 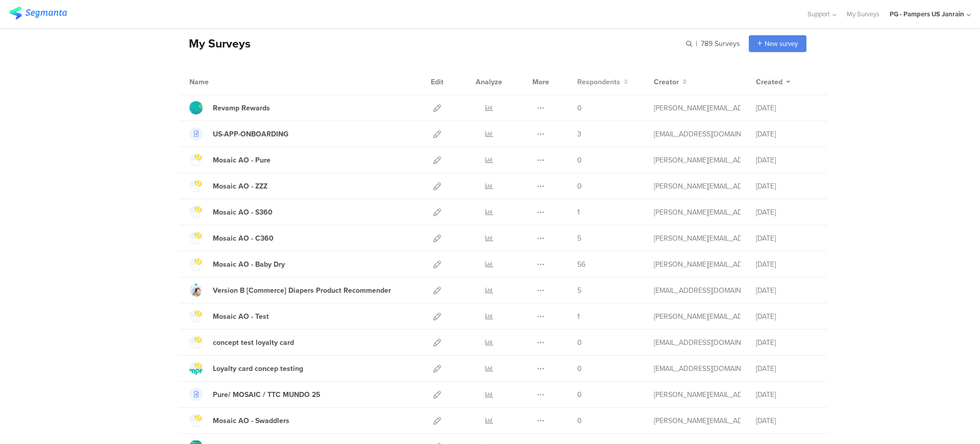 What do you see at coordinates (231, 212) in the screenshot?
I see `a: Mosaic AO - S360` at bounding box center [231, 212].